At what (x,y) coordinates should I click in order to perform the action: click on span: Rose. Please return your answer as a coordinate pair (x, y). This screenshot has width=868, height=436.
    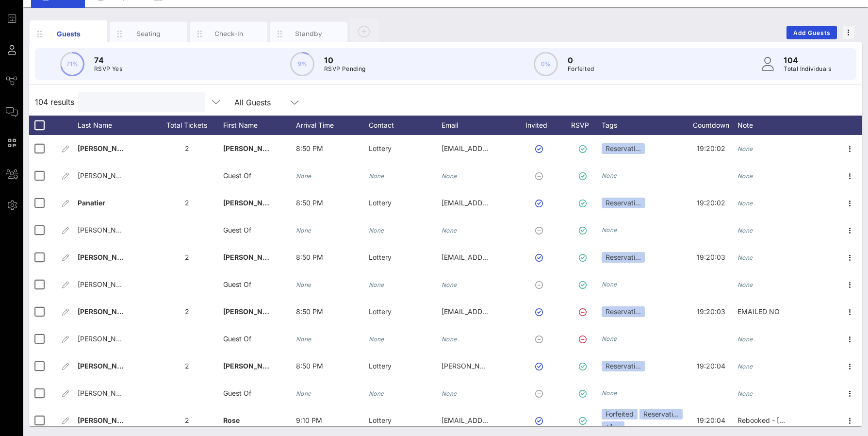
    Looking at the image, I should click on (232, 420).